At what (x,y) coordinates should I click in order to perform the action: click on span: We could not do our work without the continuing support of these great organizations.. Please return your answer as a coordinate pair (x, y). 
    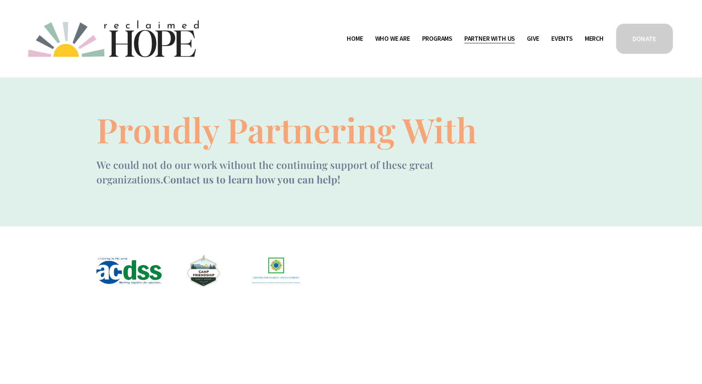
    Looking at the image, I should click on (266, 172).